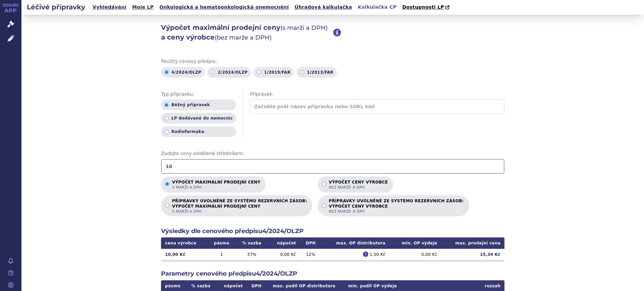 The height and width of the screenshot is (291, 644). What do you see at coordinates (184, 243) in the screenshot?
I see `th: cena výrobce` at bounding box center [184, 243].